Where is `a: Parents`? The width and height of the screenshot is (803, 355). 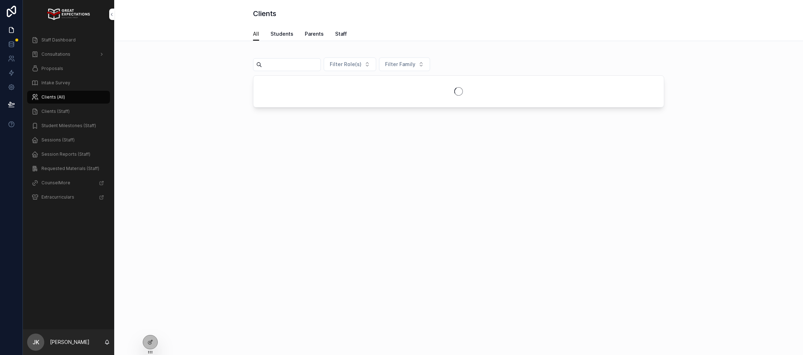
a: Parents is located at coordinates (314, 35).